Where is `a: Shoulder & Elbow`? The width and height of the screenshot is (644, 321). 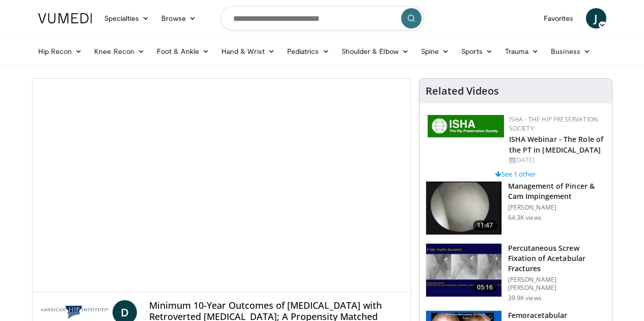
a: Shoulder & Elbow is located at coordinates (375, 52).